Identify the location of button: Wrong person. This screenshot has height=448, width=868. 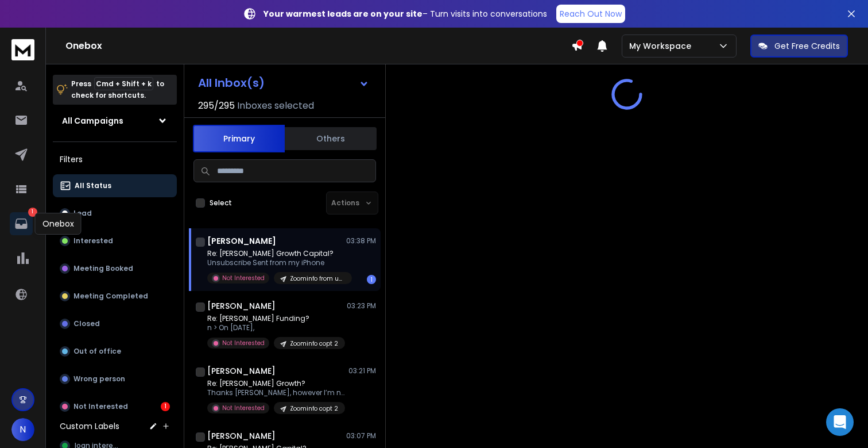
(115, 379).